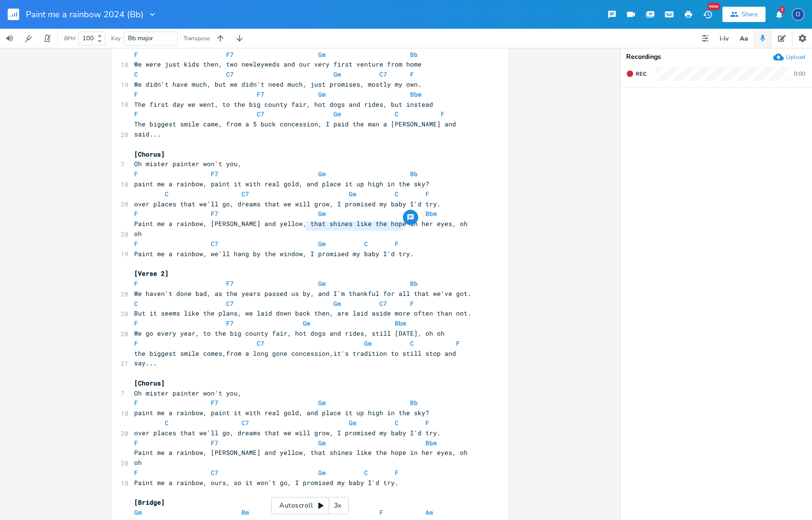 This screenshot has width=812, height=520. Describe the element at coordinates (429, 513) in the screenshot. I see `span: Am` at that location.